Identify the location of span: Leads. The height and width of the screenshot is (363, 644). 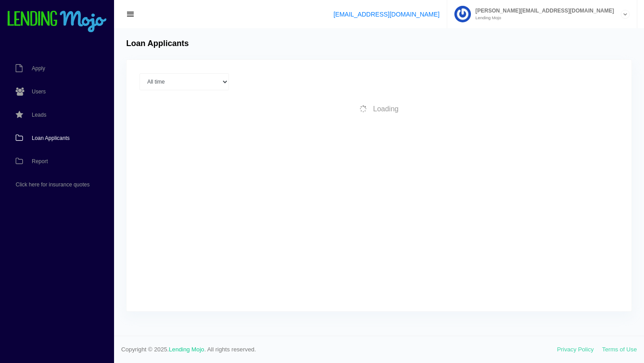
(39, 115).